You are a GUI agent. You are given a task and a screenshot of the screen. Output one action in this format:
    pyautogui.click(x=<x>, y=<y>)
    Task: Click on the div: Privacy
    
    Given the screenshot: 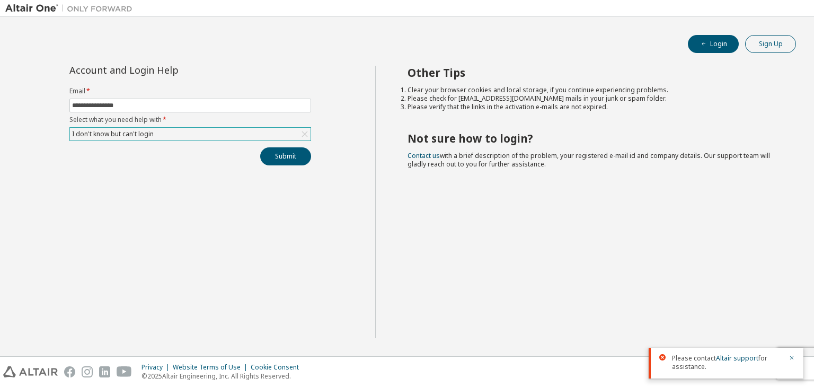 What is the action you would take?
    pyautogui.click(x=157, y=367)
    